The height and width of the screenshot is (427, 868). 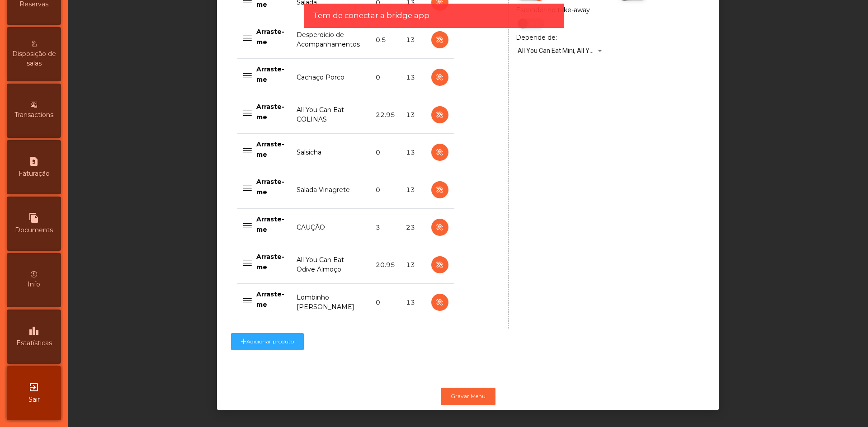 I want to click on span: Tem de conectar a bridge app, so click(x=371, y=16).